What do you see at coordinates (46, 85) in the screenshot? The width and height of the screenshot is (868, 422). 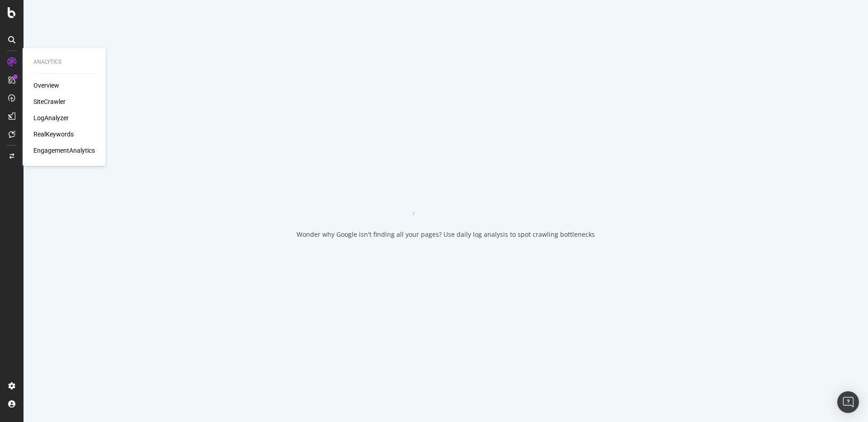 I see `div: Overview` at bounding box center [46, 85].